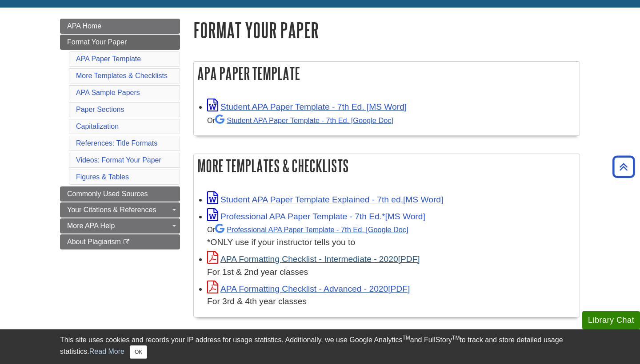  Describe the element at coordinates (120, 194) in the screenshot. I see `a: Commonly Used Sources` at that location.